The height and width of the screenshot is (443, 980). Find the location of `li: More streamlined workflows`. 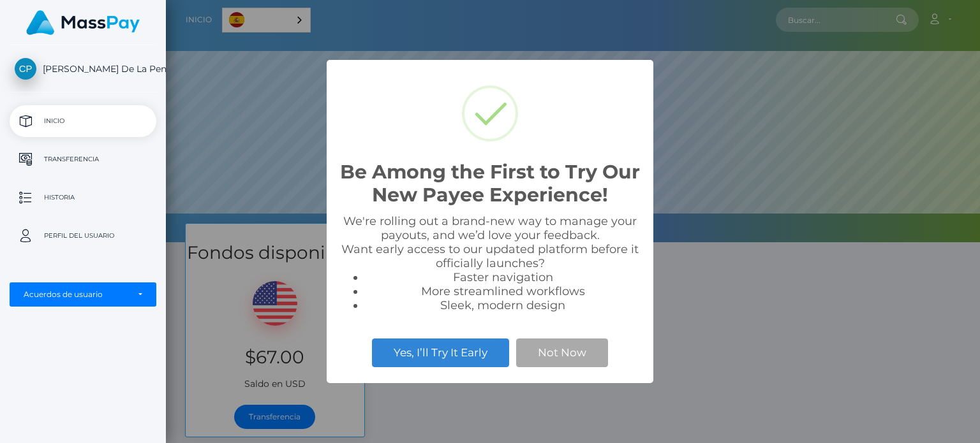

li: More streamlined workflows is located at coordinates (503, 292).